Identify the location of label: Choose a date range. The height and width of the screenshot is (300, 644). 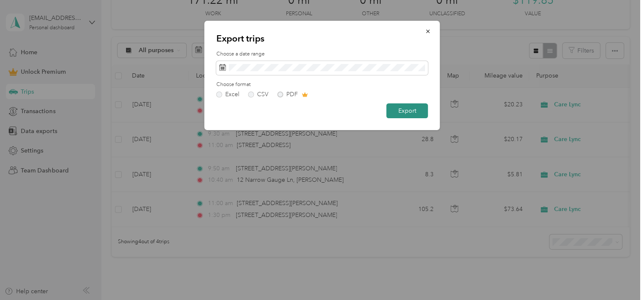
(322, 54).